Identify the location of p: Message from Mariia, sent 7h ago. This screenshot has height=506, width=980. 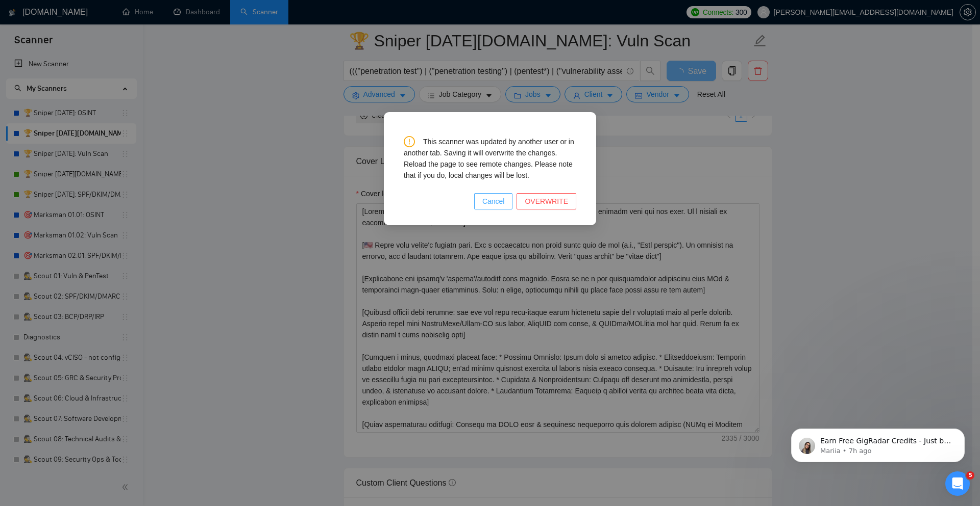
(110, 44).